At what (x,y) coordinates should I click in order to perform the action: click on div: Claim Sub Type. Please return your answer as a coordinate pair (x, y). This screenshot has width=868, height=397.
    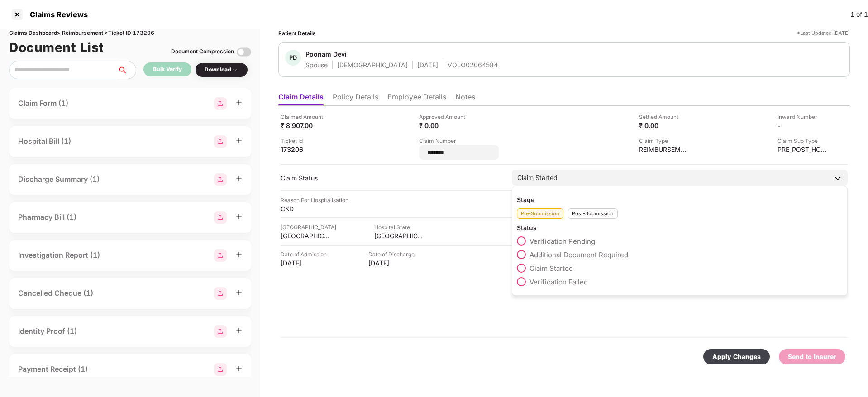
    Looking at the image, I should click on (802, 141).